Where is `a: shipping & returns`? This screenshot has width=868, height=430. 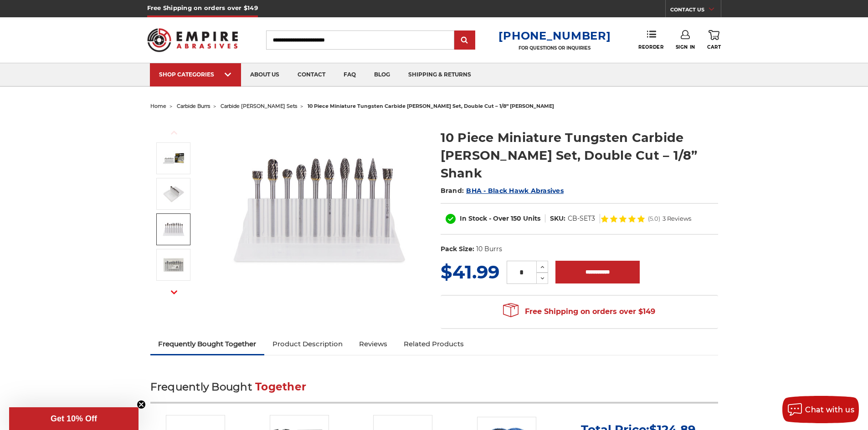
a: shipping & returns is located at coordinates (440, 75).